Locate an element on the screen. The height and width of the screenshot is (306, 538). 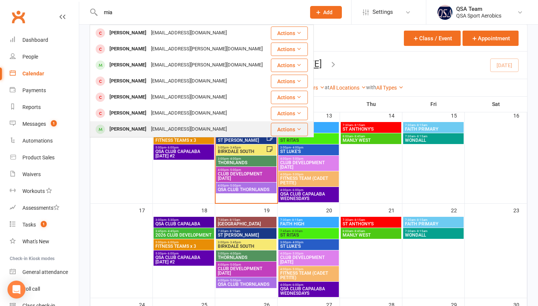
button: Class / Event is located at coordinates (432, 38).